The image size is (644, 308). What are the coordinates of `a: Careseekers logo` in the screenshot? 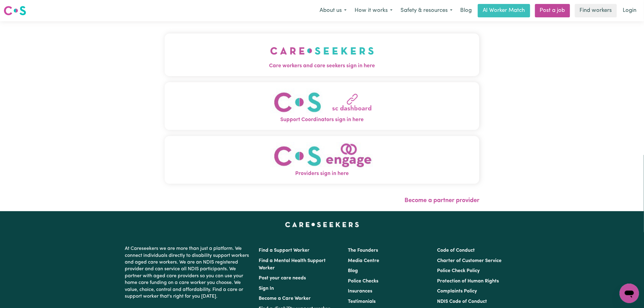 It's located at (15, 11).